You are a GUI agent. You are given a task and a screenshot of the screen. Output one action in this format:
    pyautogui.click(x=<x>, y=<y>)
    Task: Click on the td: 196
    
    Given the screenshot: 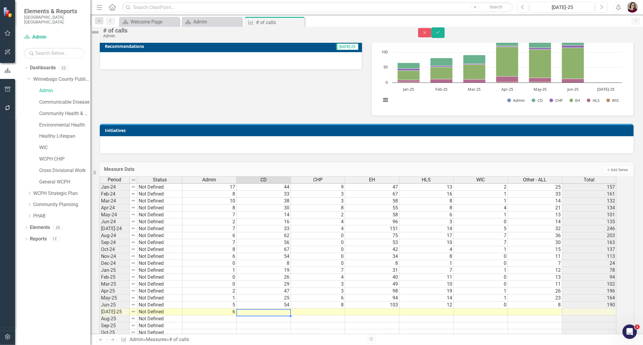 What is the action you would take?
    pyautogui.click(x=589, y=291)
    